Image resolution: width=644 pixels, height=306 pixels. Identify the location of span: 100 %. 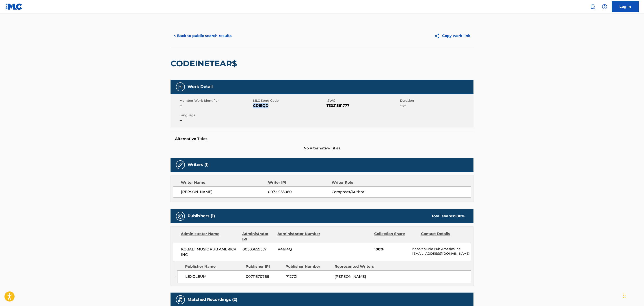
(460, 216).